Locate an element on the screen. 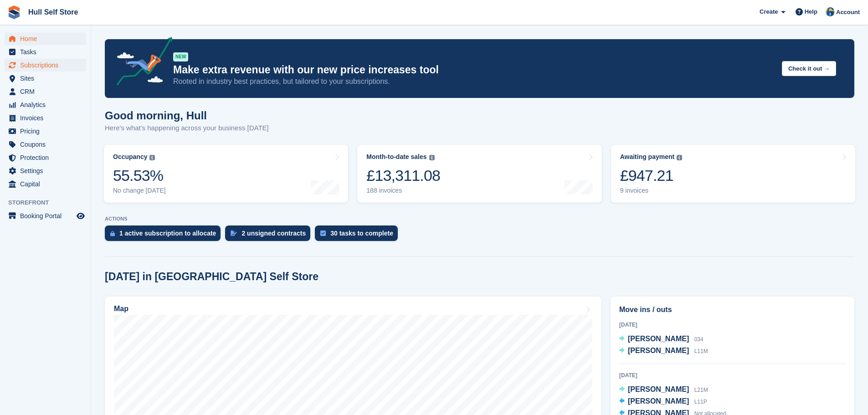  span: Analytics is located at coordinates (47, 105).